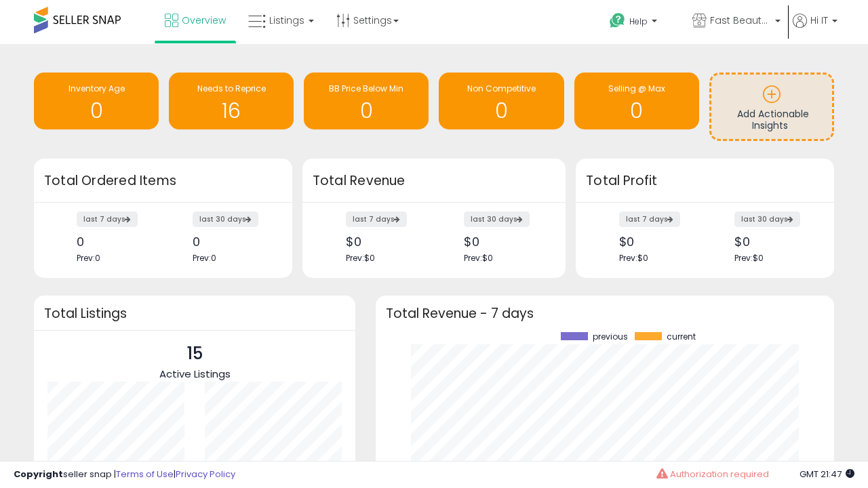  What do you see at coordinates (773, 120) in the screenshot?
I see `span: Add Actionable Insights` at bounding box center [773, 120].